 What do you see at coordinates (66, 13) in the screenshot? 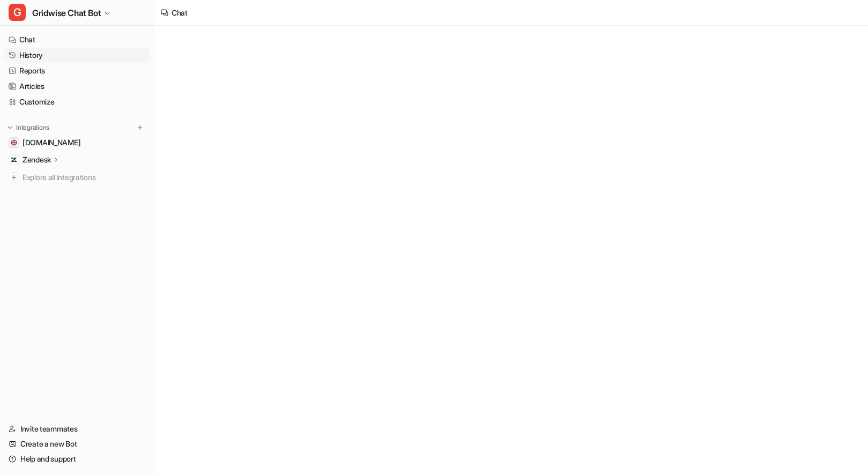
I see `span: Gridwise Chat Bot` at bounding box center [66, 13].